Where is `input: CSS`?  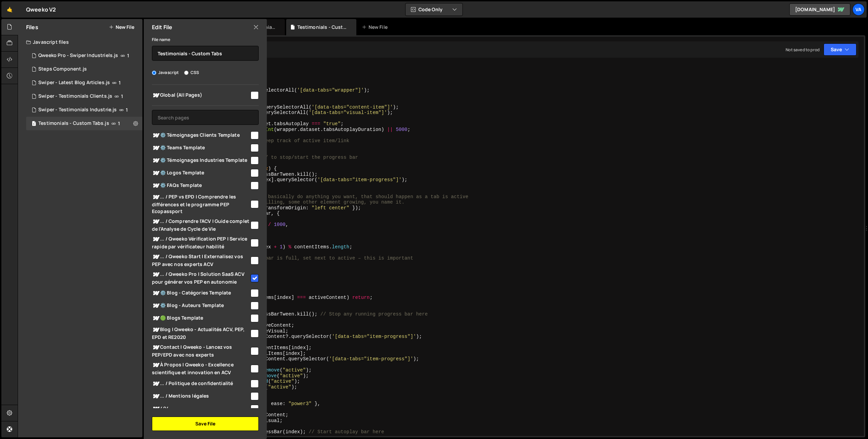 input: CSS is located at coordinates (186, 73).